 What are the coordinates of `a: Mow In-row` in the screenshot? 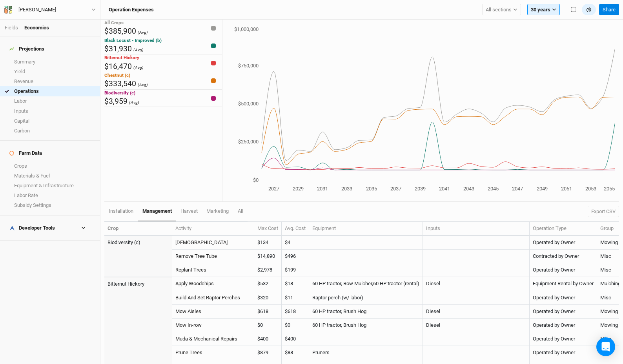 It's located at (188, 325).